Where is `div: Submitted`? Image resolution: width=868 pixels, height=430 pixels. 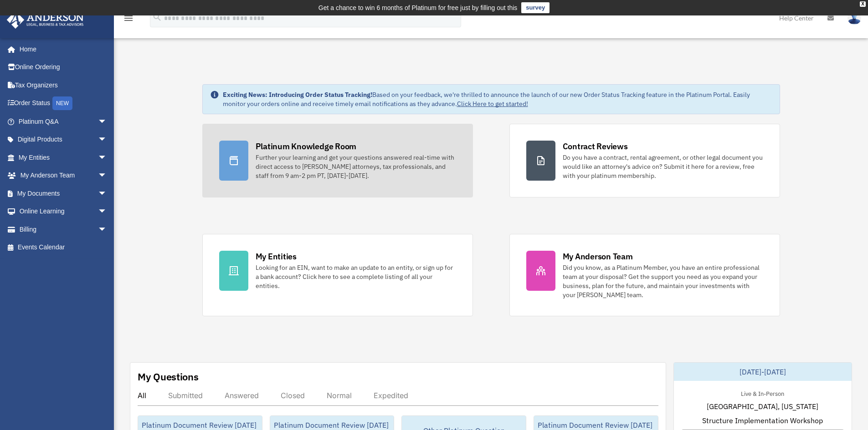
div: Submitted is located at coordinates (186, 396).